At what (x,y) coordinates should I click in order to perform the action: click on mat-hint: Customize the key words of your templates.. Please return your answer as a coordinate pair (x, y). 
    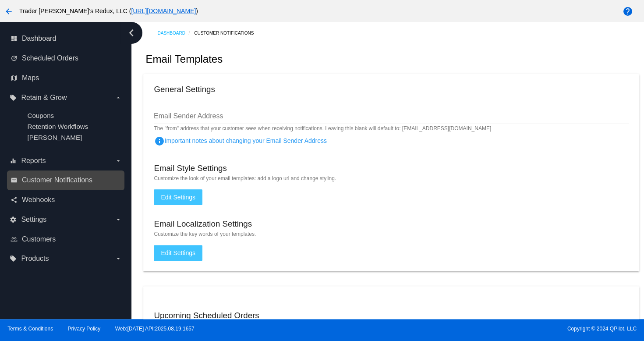
    Looking at the image, I should click on (391, 234).